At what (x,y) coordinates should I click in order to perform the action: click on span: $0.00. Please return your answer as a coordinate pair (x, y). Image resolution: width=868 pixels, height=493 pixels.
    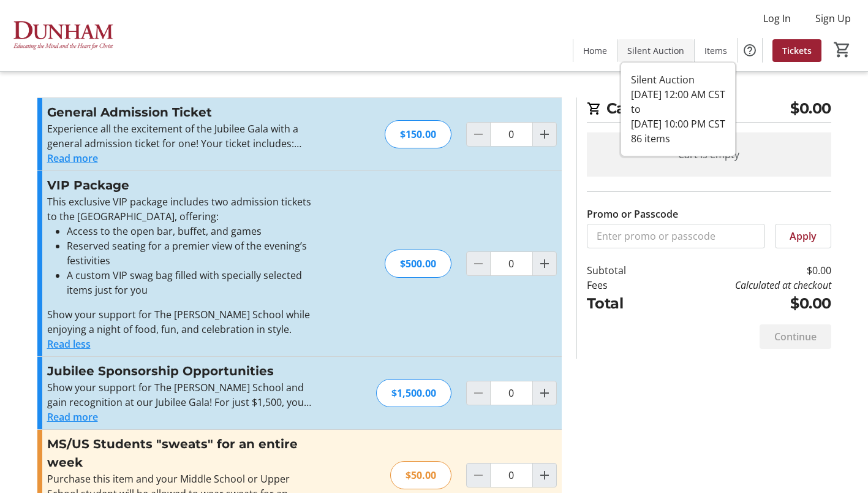
    Looking at the image, I should click on (810, 109).